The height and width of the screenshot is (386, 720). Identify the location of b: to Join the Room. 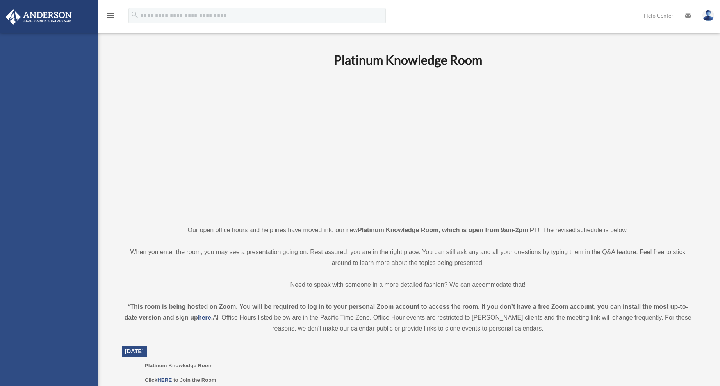
(195, 380).